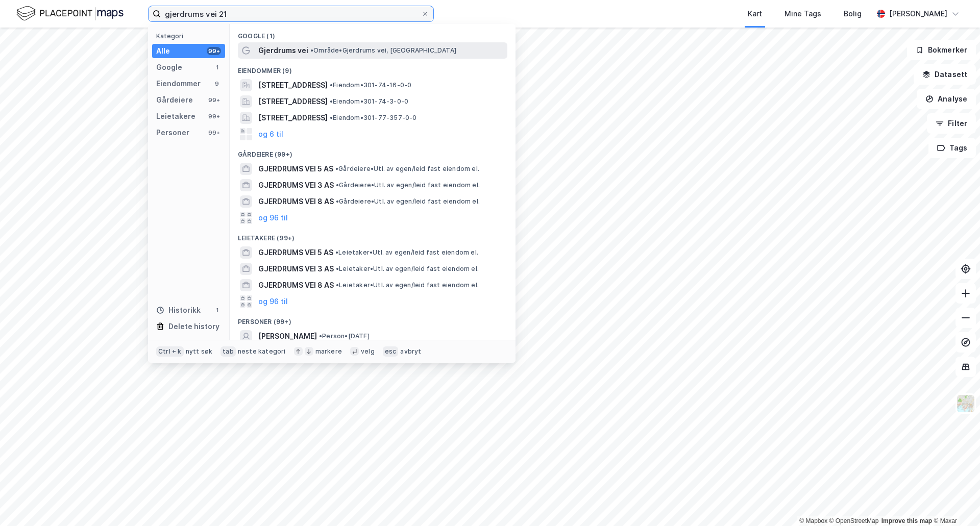 The height and width of the screenshot is (526, 980). What do you see at coordinates (803, 14) in the screenshot?
I see `div: Mine Tags` at bounding box center [803, 14].